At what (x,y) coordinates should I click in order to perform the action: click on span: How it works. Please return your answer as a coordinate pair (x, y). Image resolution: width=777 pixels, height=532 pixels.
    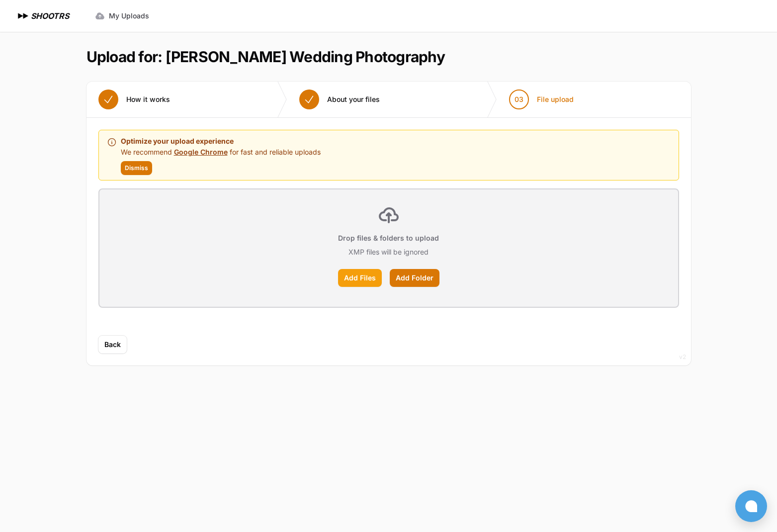
    Looking at the image, I should click on (148, 100).